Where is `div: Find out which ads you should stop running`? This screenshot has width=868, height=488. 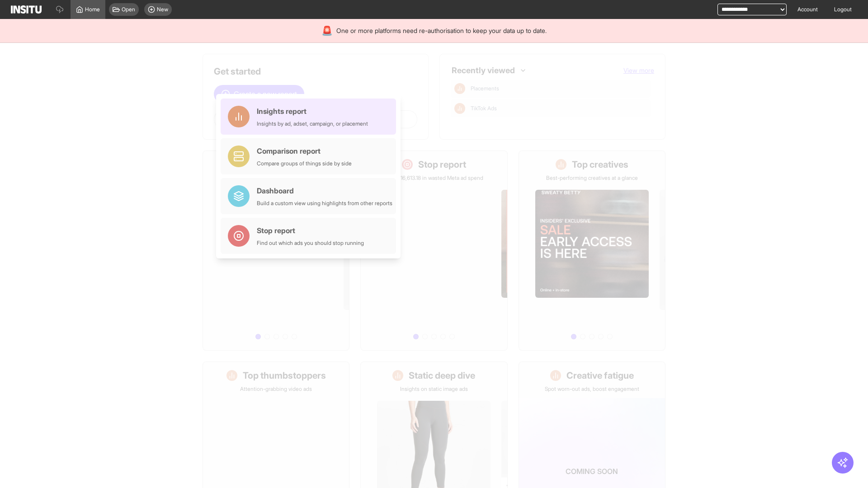
div: Find out which ads you should stop running is located at coordinates (310, 243).